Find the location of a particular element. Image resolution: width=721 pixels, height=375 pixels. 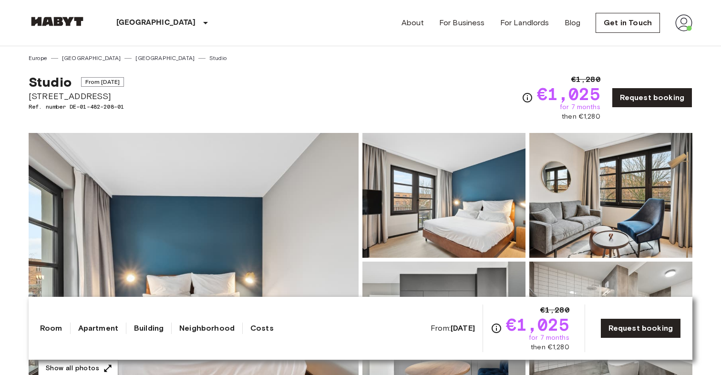

a: For Business is located at coordinates (462, 23).